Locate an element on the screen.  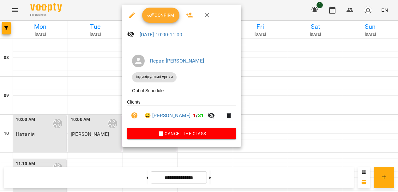
li: Out of Schedule is located at coordinates (182, 91).